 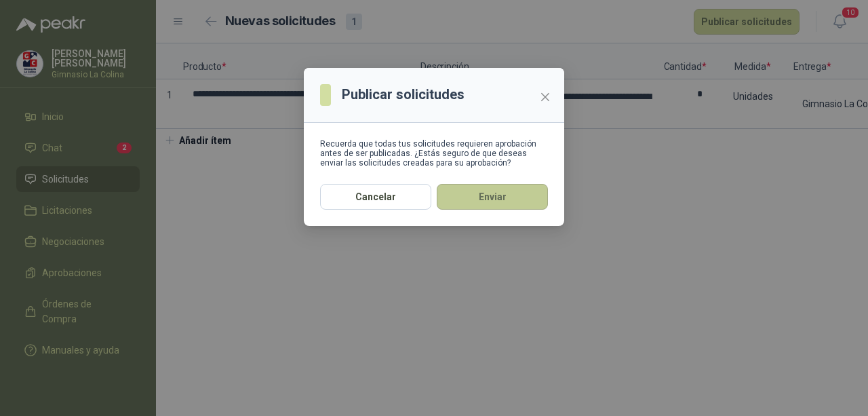 I want to click on button: Enviar, so click(x=492, y=196).